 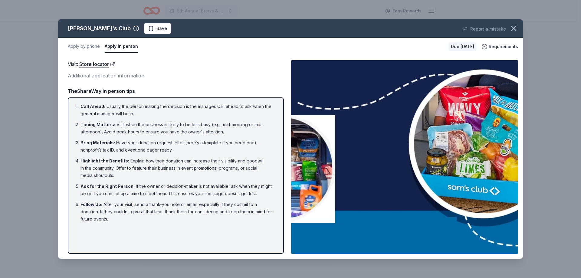 What do you see at coordinates (105, 161) in the screenshot?
I see `span: Highlight the Benefits :` at bounding box center [105, 161].